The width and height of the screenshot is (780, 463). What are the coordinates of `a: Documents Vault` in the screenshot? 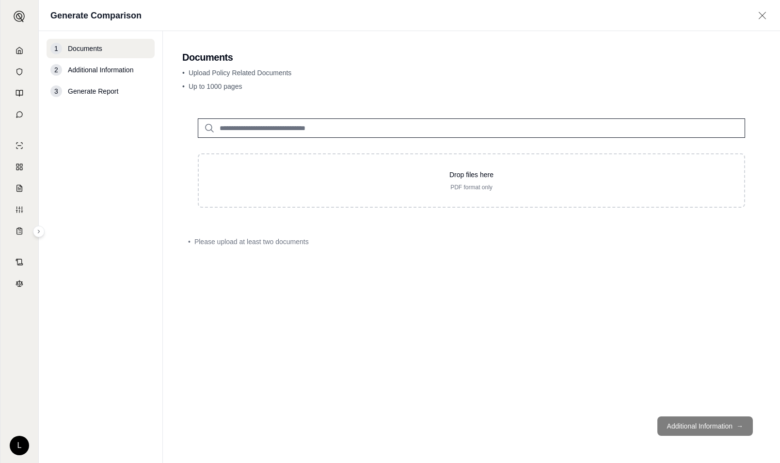 It's located at (19, 72).